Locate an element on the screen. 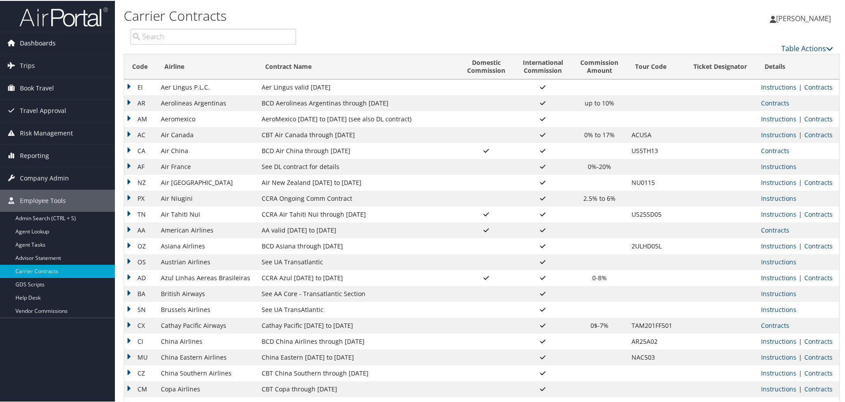 The height and width of the screenshot is (402, 845). td: TAM201FF501 is located at coordinates (656, 325).